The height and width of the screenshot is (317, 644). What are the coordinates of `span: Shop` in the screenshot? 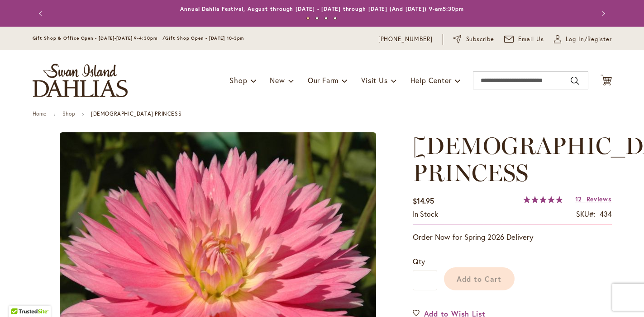 It's located at (238, 80).